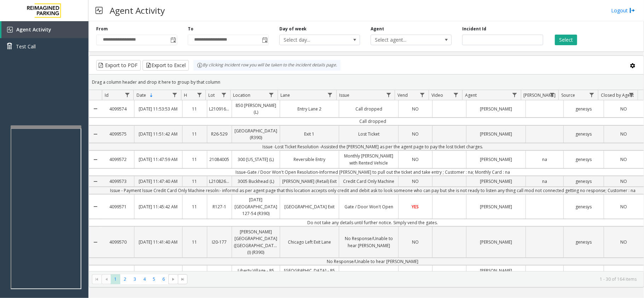 The image size is (644, 298). I want to click on a: Parker Filter Menu, so click(553, 95).